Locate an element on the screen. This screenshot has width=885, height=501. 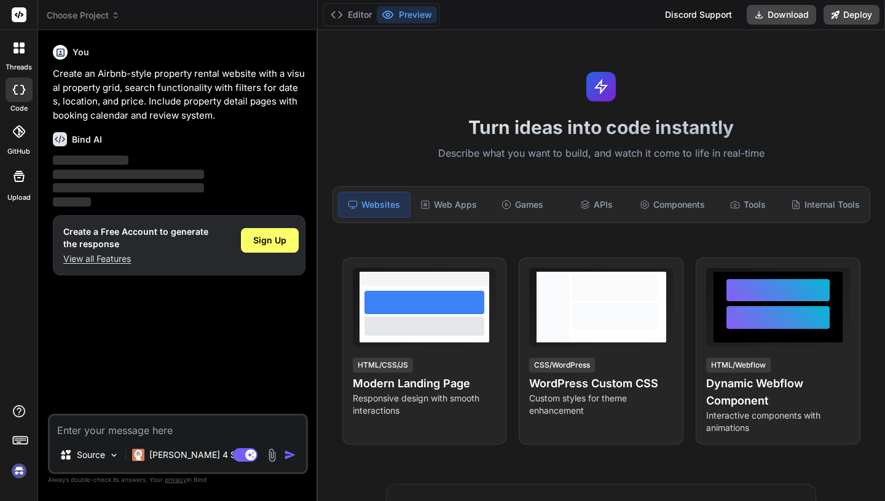
h4: Dynamic Webflow Component is located at coordinates (778, 392).